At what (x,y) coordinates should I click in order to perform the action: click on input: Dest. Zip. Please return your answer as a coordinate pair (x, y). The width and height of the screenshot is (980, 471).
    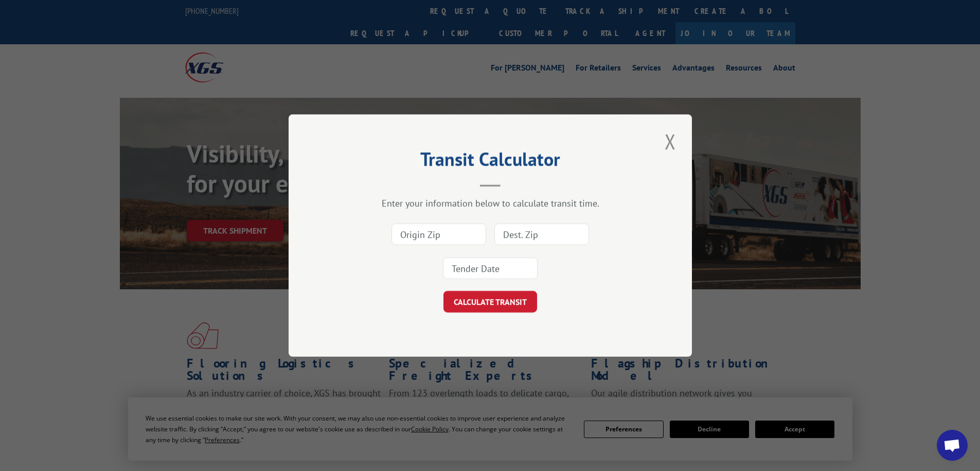
    Looking at the image, I should click on (542, 234).